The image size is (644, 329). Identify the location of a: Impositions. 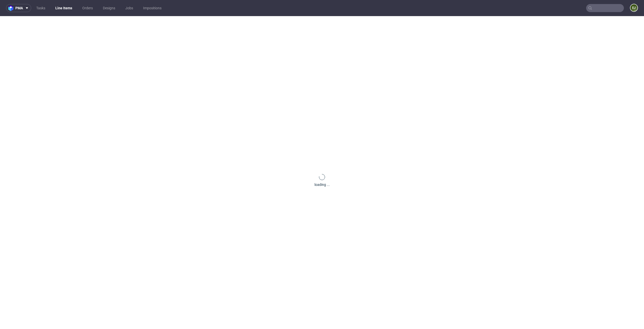
(152, 8).